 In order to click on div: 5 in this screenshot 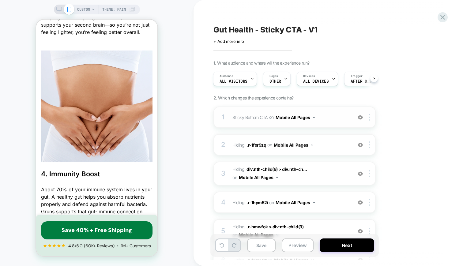, I will do `click(223, 231)`.